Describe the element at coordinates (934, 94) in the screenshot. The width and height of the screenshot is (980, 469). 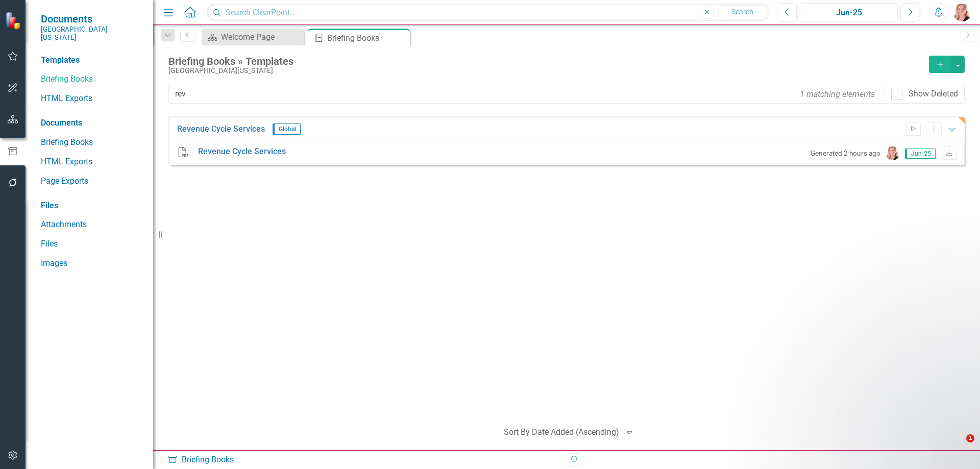
I see `div: Show Deleted` at that location.